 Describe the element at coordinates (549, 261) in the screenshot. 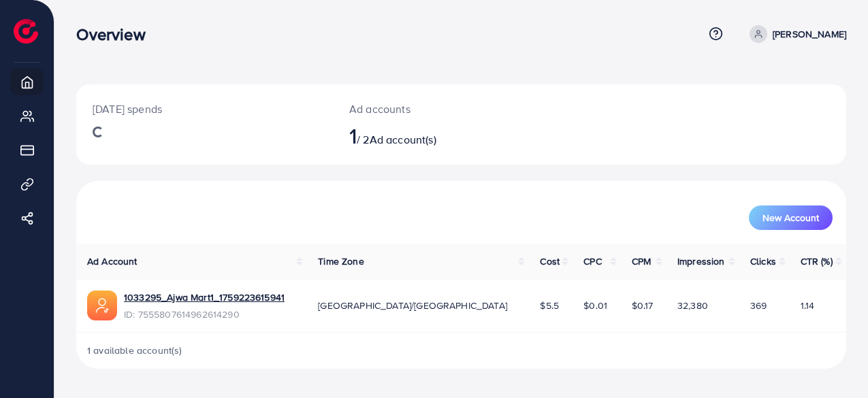

I see `span: Cost` at that location.